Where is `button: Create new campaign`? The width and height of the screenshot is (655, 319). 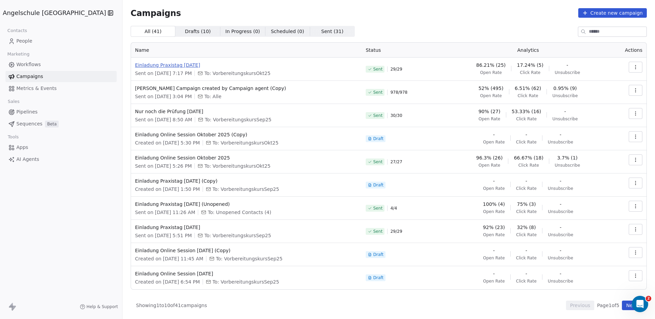 button: Create new campaign is located at coordinates (613, 13).